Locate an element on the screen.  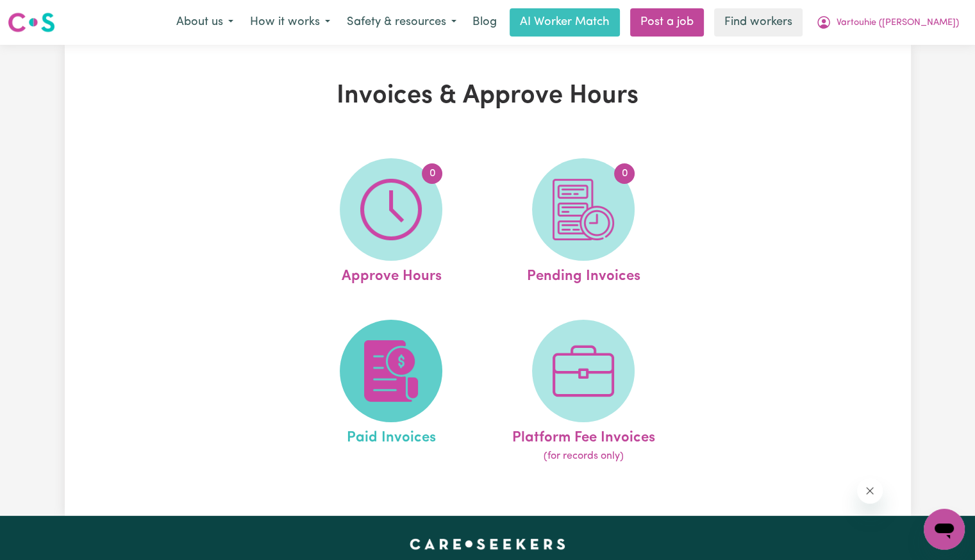
button: Safety & resources is located at coordinates (401, 22).